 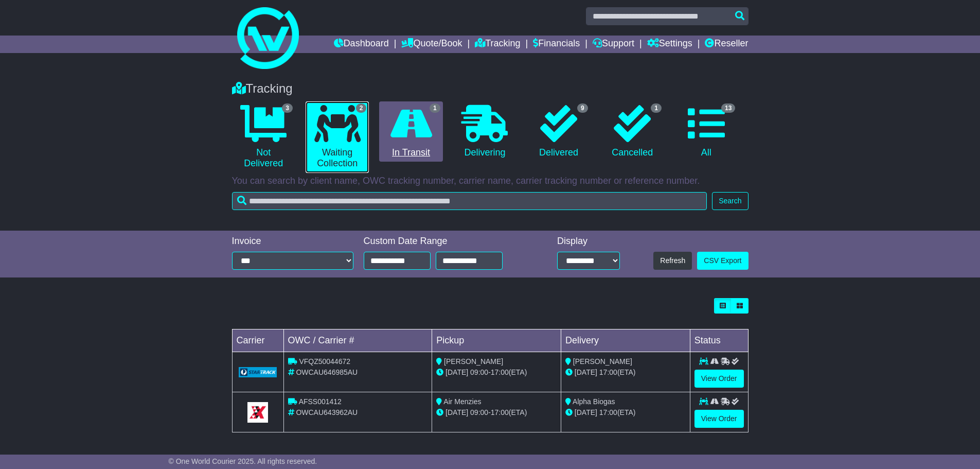 What do you see at coordinates (361, 108) in the screenshot?
I see `span: 2` at bounding box center [361, 108].